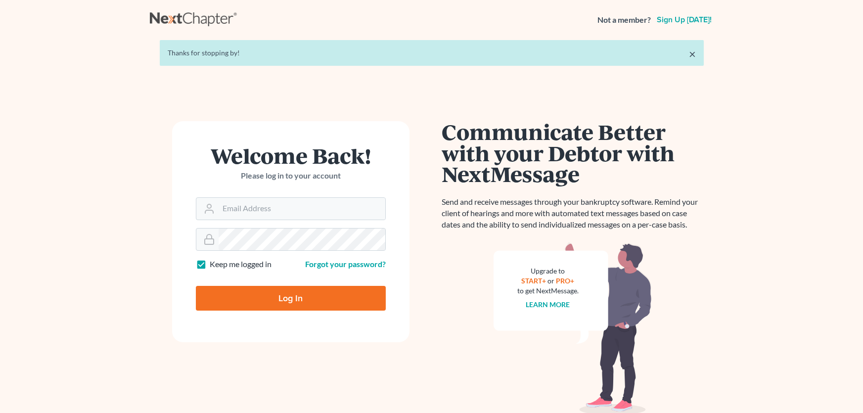  I want to click on input: Email Address, so click(302, 209).